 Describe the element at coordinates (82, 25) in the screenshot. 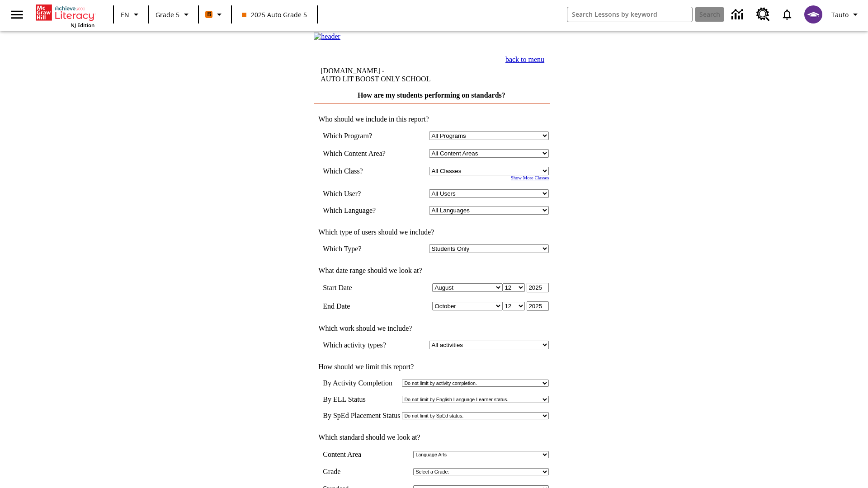

I see `span: NJ Edition` at that location.